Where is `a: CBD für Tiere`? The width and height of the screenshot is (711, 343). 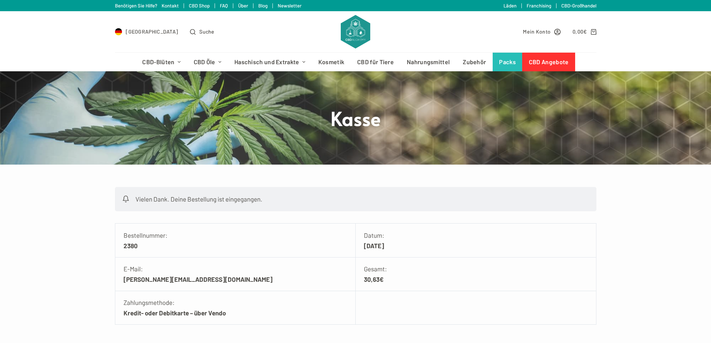 a: CBD für Tiere is located at coordinates (375, 62).